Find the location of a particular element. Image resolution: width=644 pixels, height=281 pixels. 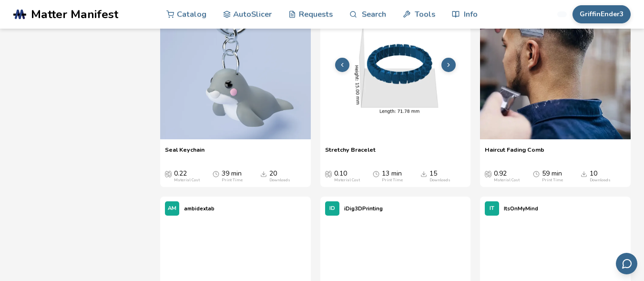

p: ItsOnMyMind is located at coordinates (521, 208).